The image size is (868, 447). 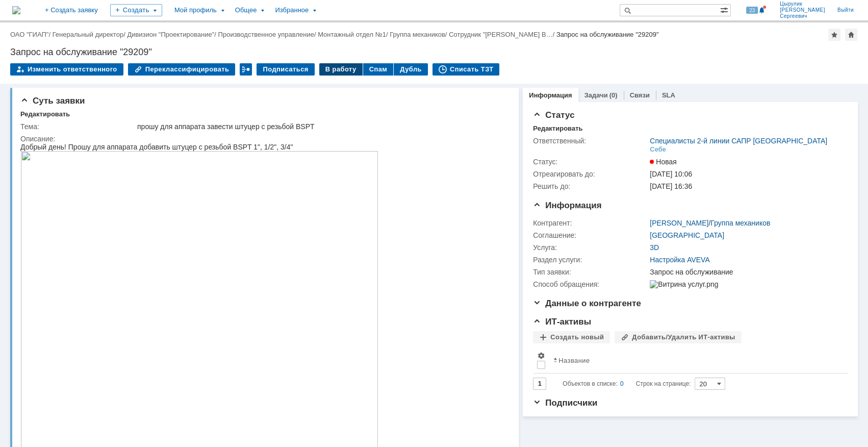 I want to click on div: Добавить в избранное, so click(x=834, y=35).